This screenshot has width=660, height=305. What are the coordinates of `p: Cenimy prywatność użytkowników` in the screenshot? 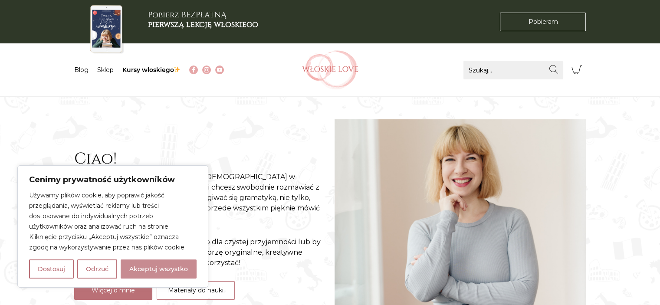 It's located at (113, 180).